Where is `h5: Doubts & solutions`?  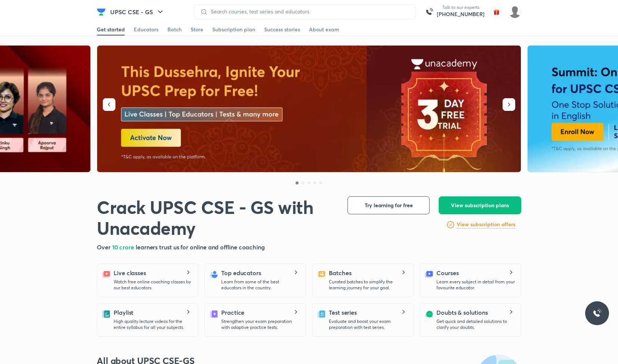 h5: Doubts & solutions is located at coordinates (463, 313).